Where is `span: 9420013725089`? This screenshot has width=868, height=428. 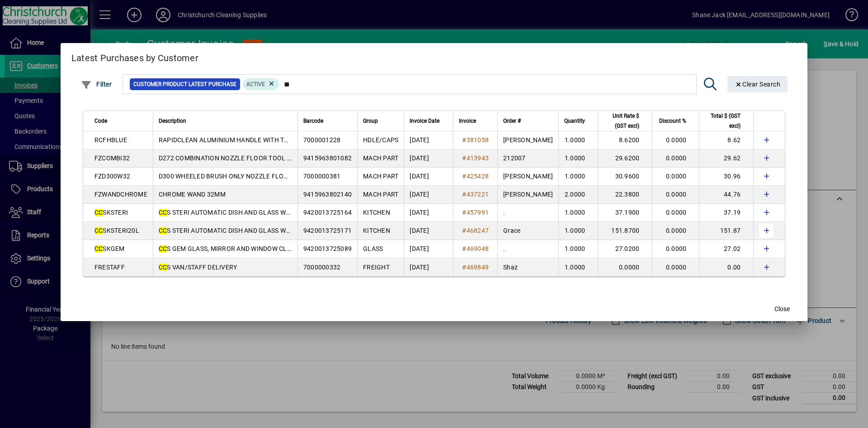
span: 9420013725089 is located at coordinates (327, 248).